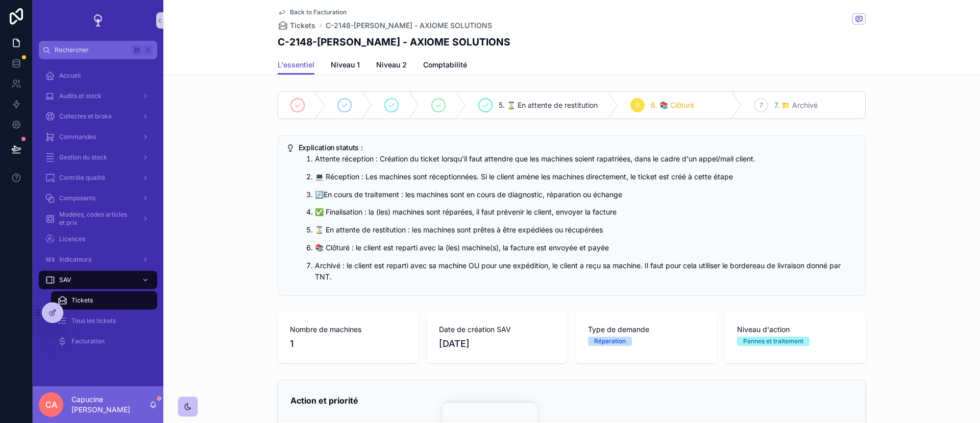 This screenshot has width=980, height=423. What do you see at coordinates (647, 329) in the screenshot?
I see `span: Type de demande` at bounding box center [647, 329].